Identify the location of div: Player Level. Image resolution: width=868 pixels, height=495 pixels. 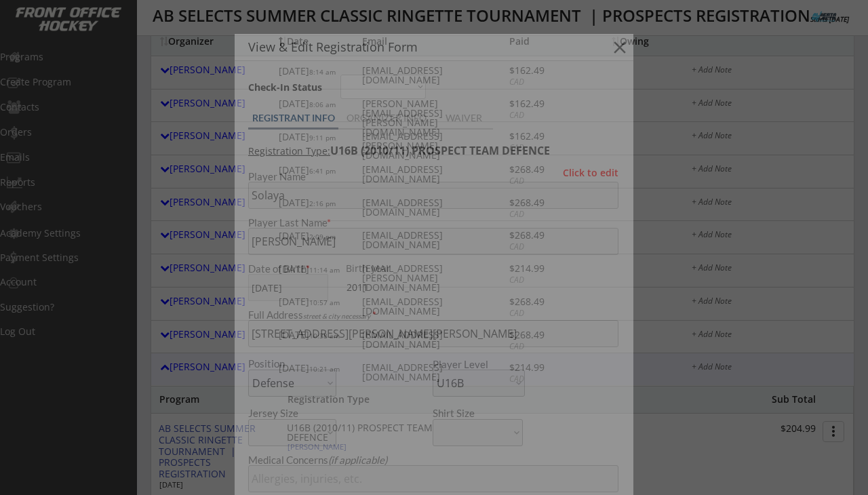
(478, 364).